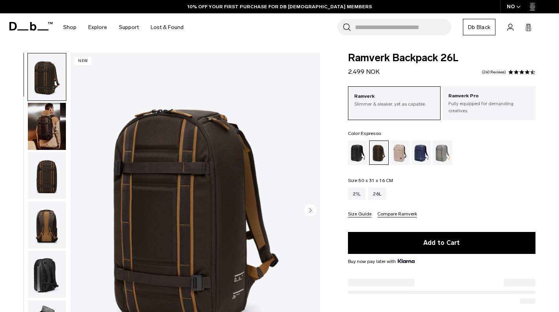 The width and height of the screenshot is (559, 312). Describe the element at coordinates (494, 72) in the screenshot. I see `a: 240 reviews` at that location.